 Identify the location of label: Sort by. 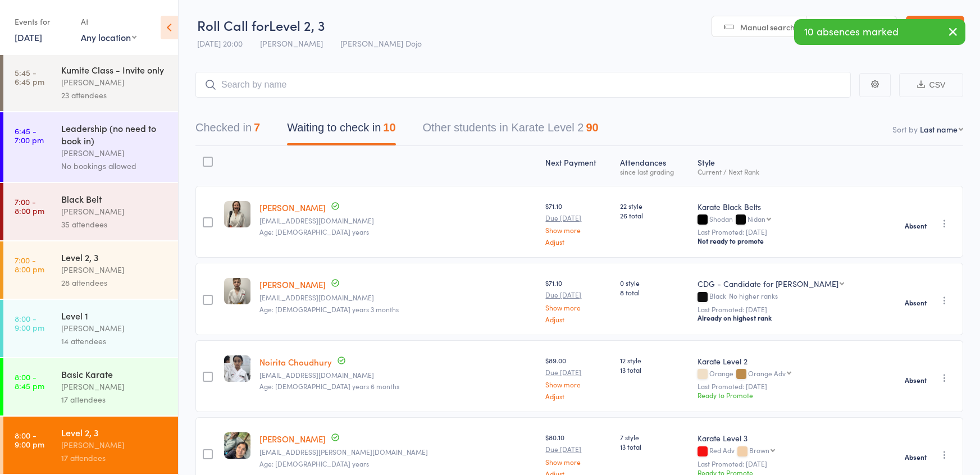
(905, 129).